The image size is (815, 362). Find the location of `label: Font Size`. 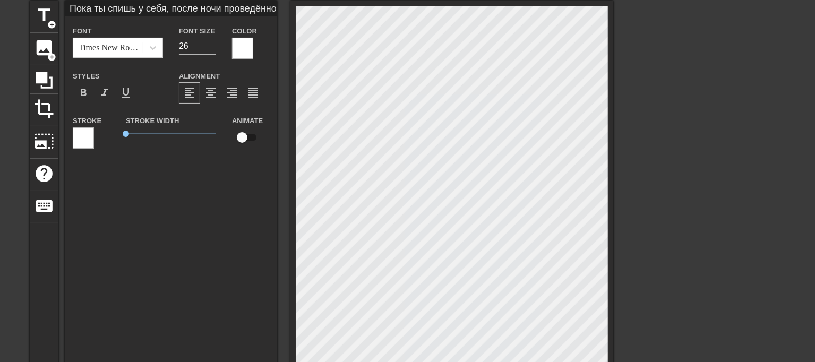

label: Font Size is located at coordinates (197, 31).